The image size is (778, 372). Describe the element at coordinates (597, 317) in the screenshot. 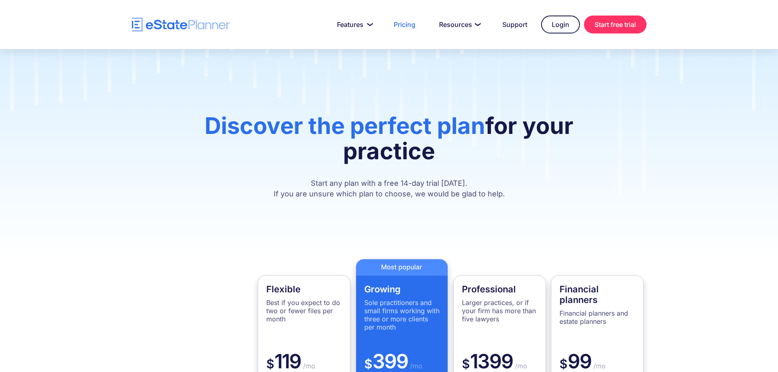

I see `p: Financial planners and estate planners` at that location.